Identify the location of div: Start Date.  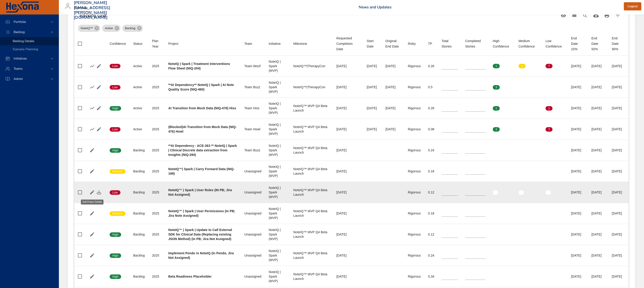
(372, 44).